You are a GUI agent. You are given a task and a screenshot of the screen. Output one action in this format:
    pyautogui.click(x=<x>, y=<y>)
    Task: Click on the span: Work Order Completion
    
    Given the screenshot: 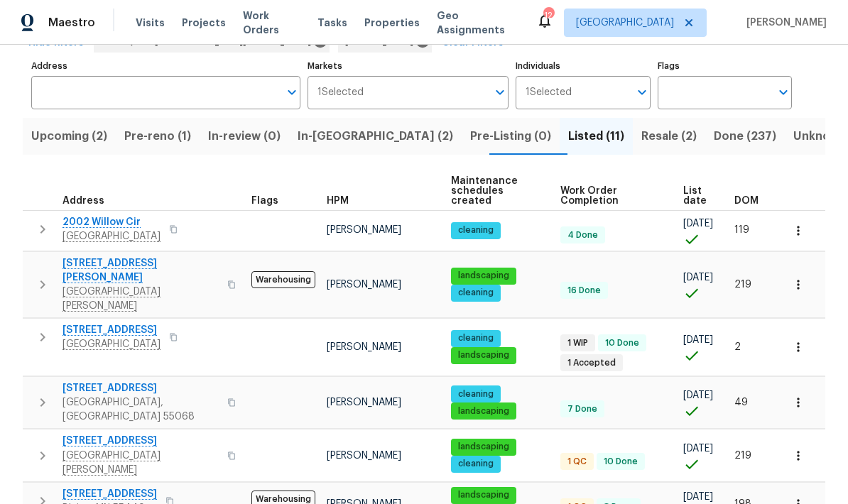 What is the action you would take?
    pyautogui.click(x=609, y=196)
    